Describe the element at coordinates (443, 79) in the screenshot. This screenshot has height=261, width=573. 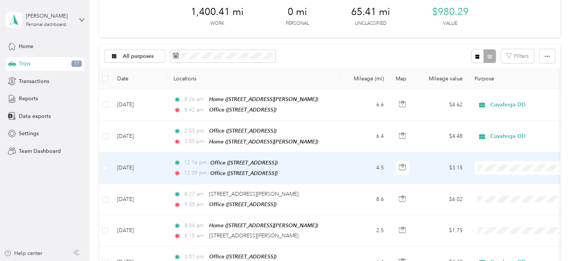
I see `th: Mileage value` at that location.